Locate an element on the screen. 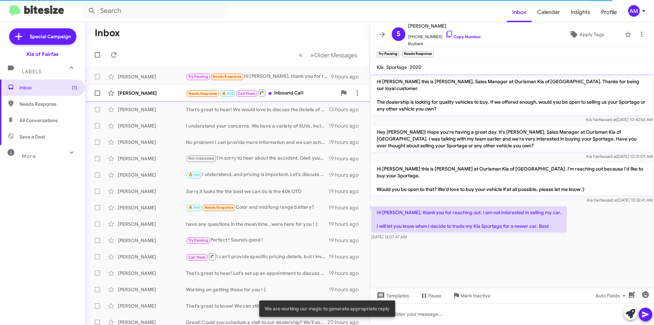 The width and height of the screenshot is (654, 325). span: Insights is located at coordinates (581, 12).